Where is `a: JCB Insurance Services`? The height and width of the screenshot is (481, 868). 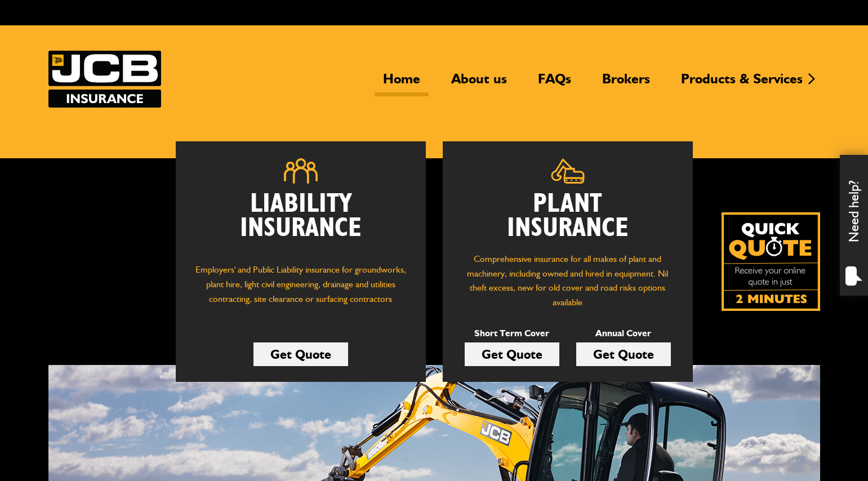
a: JCB Insurance Services is located at coordinates (105, 79).